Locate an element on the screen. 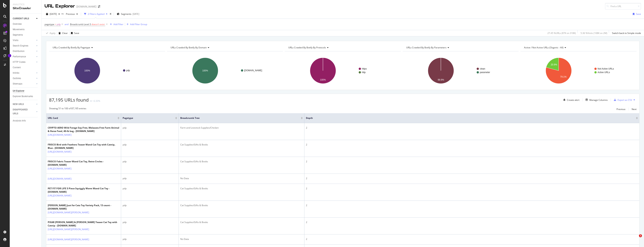 The image size is (644, 247). a: Performance is located at coordinates (24, 56).